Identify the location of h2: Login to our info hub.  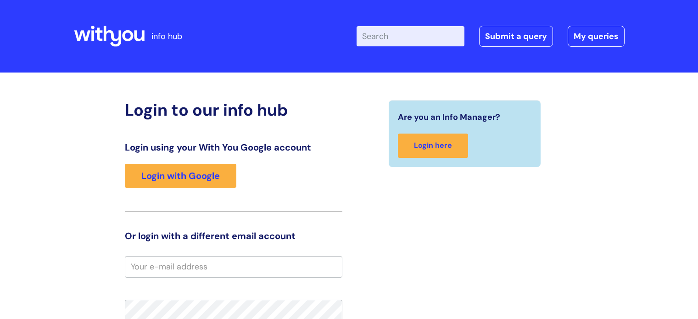
(234, 110).